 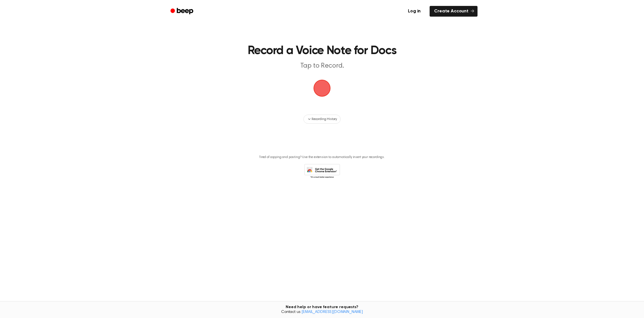 What do you see at coordinates (322, 51) in the screenshot?
I see `h1: Record a Voice Note for Docs` at bounding box center [322, 51].